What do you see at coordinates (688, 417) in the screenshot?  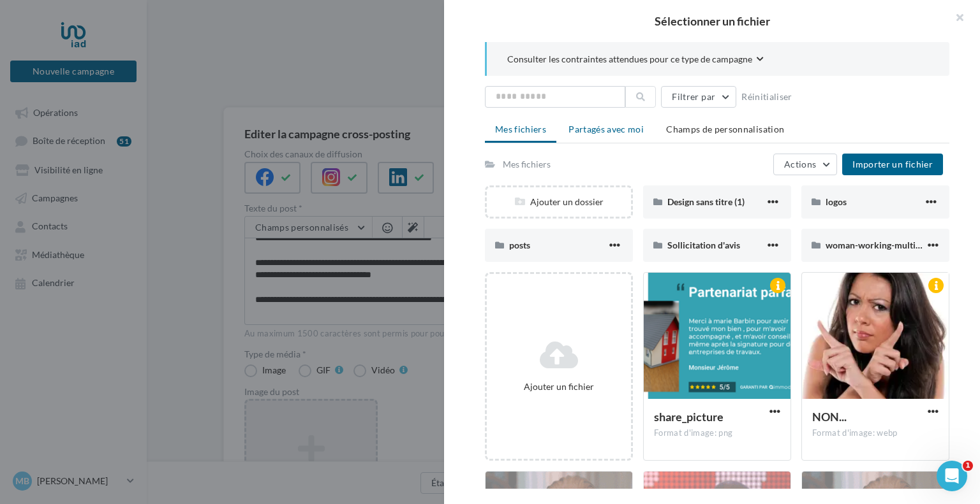 I see `span: share_picture` at bounding box center [688, 417].